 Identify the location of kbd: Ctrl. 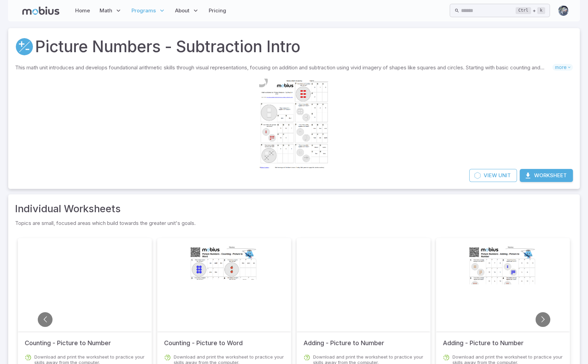
(523, 10).